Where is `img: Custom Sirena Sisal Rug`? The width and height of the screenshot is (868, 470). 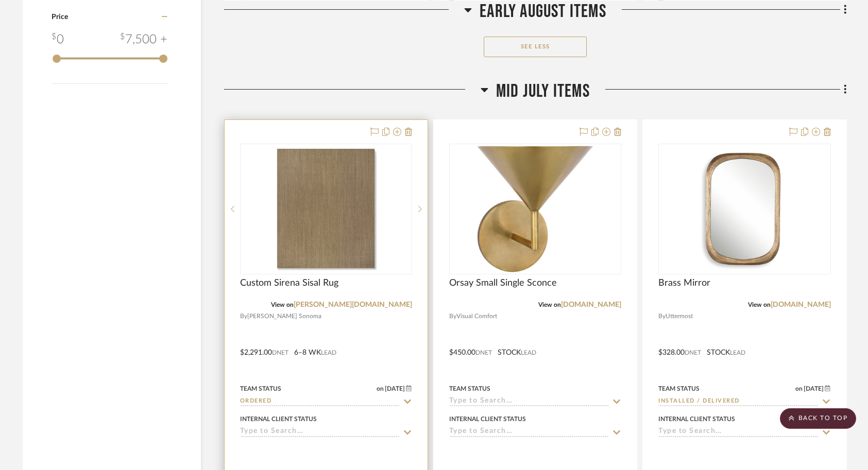
img: Custom Sirena Sisal Rug is located at coordinates (326, 209).